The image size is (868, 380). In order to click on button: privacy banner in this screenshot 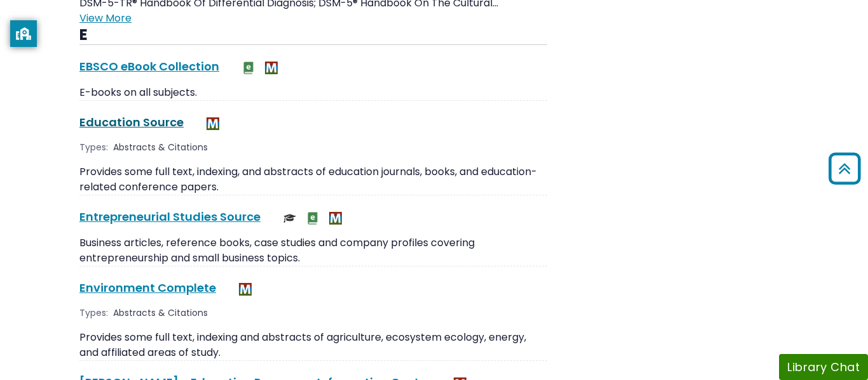, I will do `click(24, 34)`.